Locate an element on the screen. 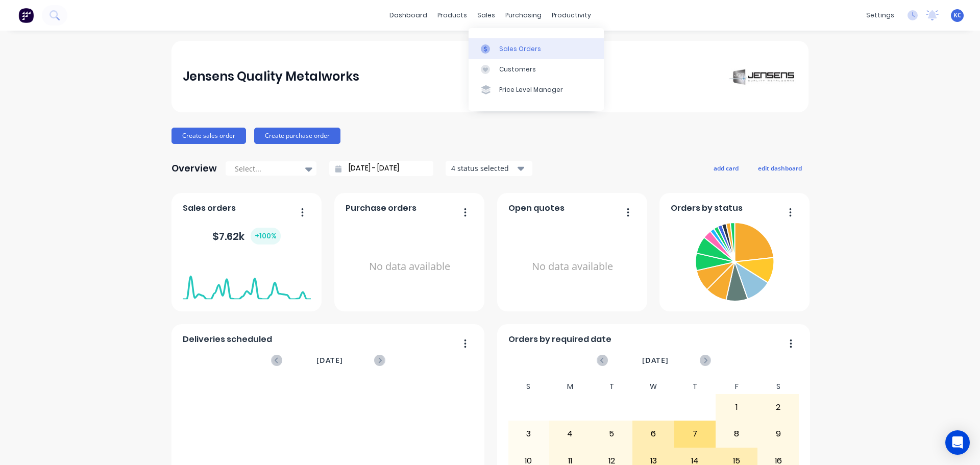  div: 9 is located at coordinates (779, 434).